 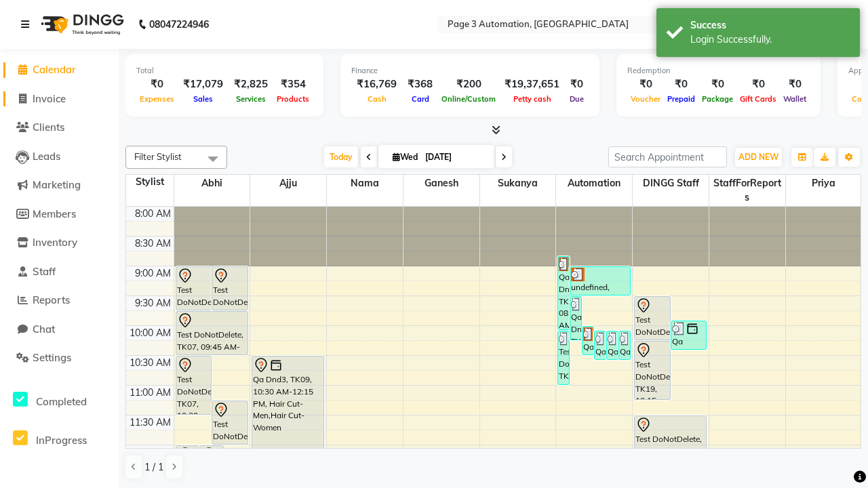 I want to click on a: Calendar, so click(x=59, y=70).